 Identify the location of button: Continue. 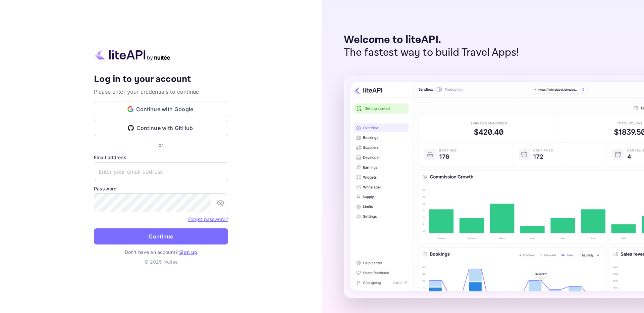
(161, 237).